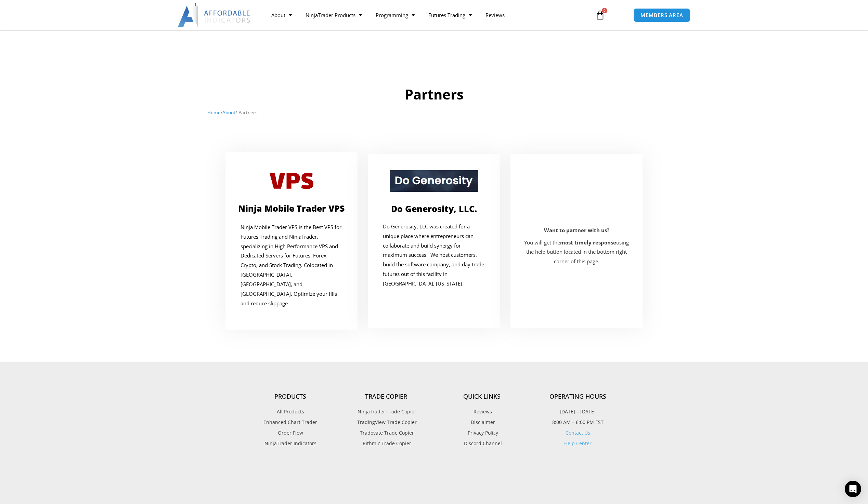  What do you see at coordinates (386, 422) in the screenshot?
I see `span: TradingView Trade Copier` at bounding box center [386, 422].